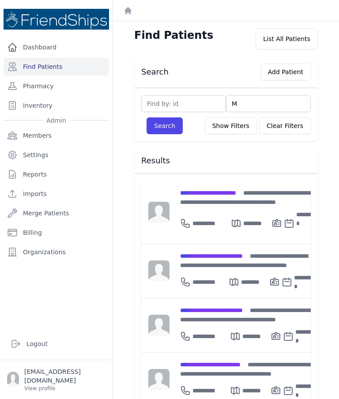  I want to click on h3: Results, so click(226, 161).